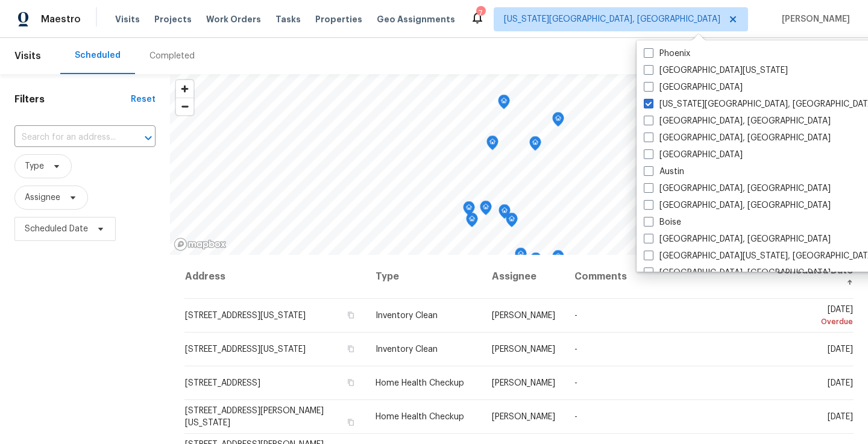 The image size is (868, 444). What do you see at coordinates (339, 19) in the screenshot?
I see `span: Properties` at bounding box center [339, 19].